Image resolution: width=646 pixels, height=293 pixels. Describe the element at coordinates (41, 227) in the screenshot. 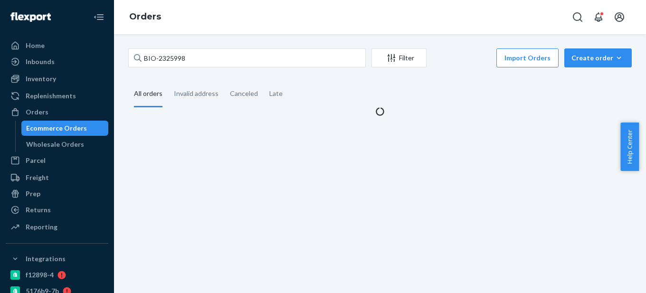

I see `div: Reporting` at that location.